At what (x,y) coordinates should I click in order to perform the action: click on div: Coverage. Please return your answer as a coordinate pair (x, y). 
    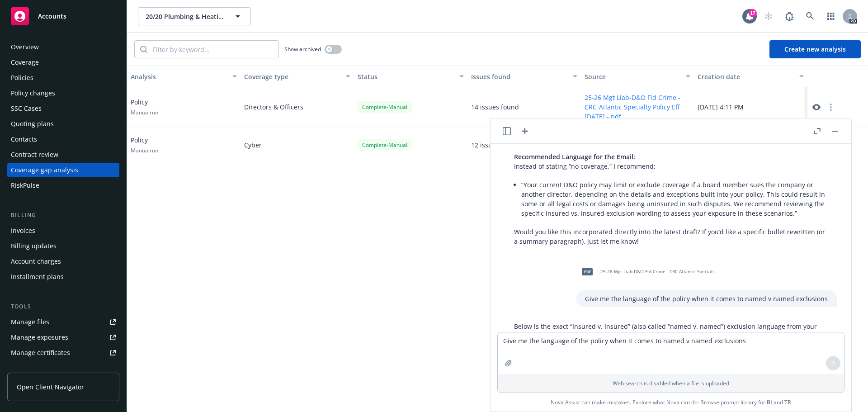
    Looking at the image, I should click on (25, 62).